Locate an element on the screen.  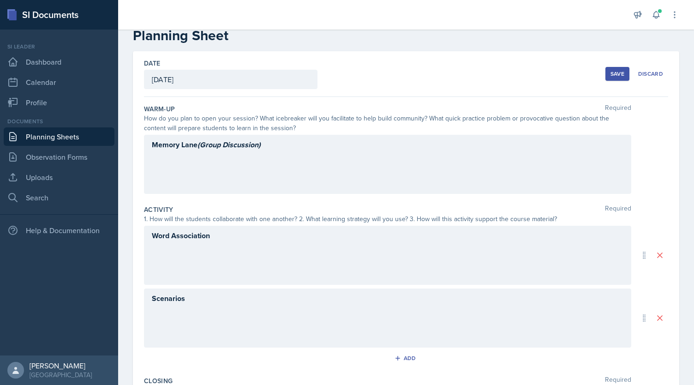
div: Documents is located at coordinates (59, 121).